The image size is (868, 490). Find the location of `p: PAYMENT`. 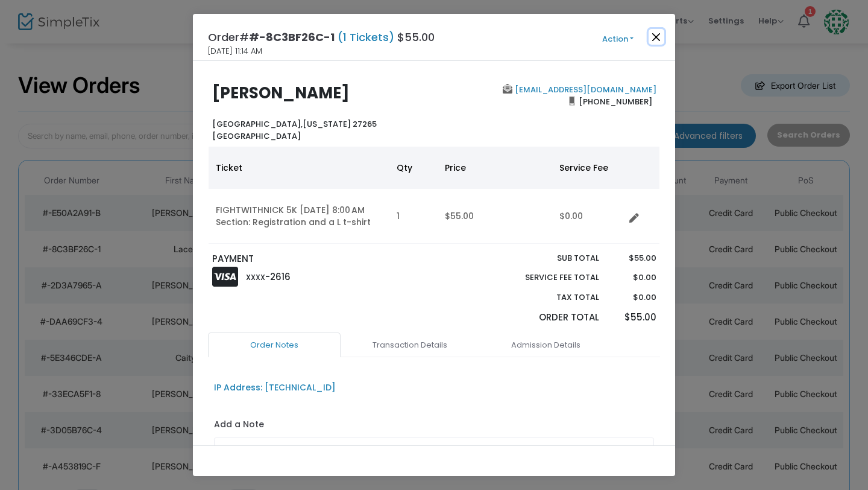

p: PAYMENT is located at coordinates (320, 259).